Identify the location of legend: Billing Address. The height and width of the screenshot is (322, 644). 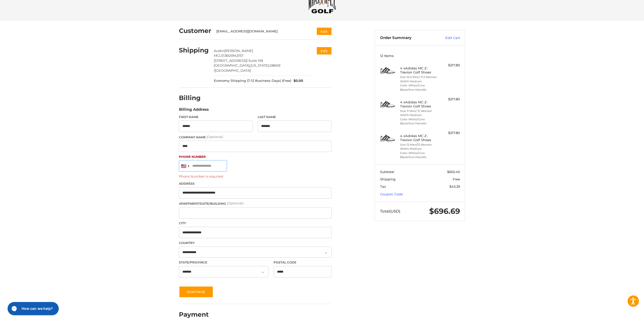
(194, 111).